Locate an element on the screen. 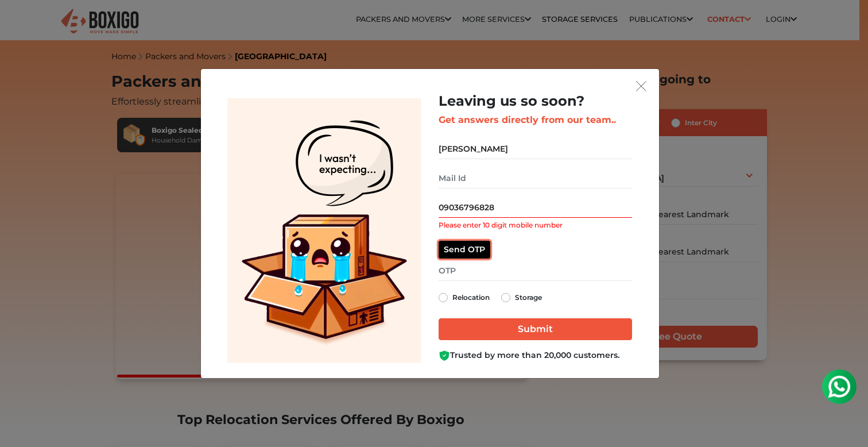  button: Send OTP is located at coordinates (465, 249).